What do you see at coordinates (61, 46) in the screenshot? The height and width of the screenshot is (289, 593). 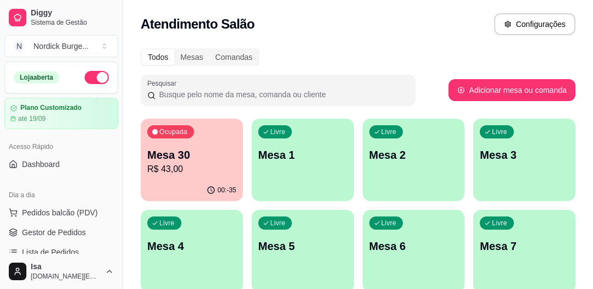 I see `div: Nordick Burge ...` at bounding box center [61, 46].